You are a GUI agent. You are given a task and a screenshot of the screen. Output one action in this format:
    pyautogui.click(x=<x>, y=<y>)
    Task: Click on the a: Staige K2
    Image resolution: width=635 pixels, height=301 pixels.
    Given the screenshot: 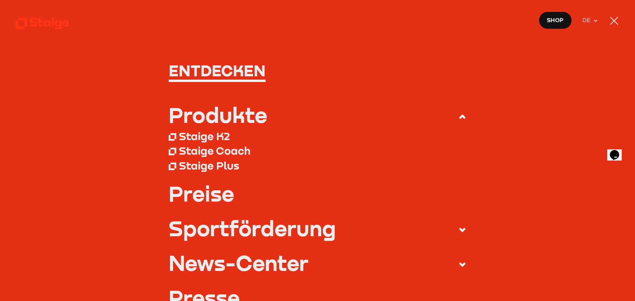 What is the action you would take?
    pyautogui.click(x=317, y=136)
    